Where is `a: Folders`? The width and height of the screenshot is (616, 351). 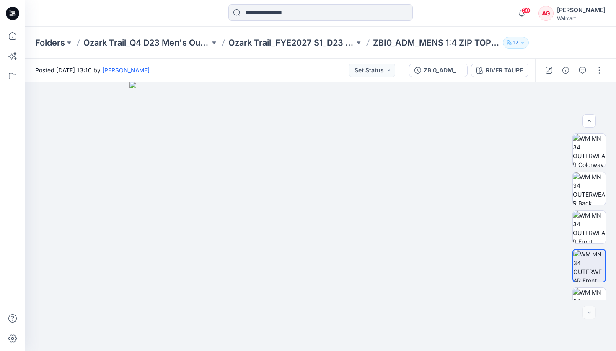 a: Folders is located at coordinates (50, 43).